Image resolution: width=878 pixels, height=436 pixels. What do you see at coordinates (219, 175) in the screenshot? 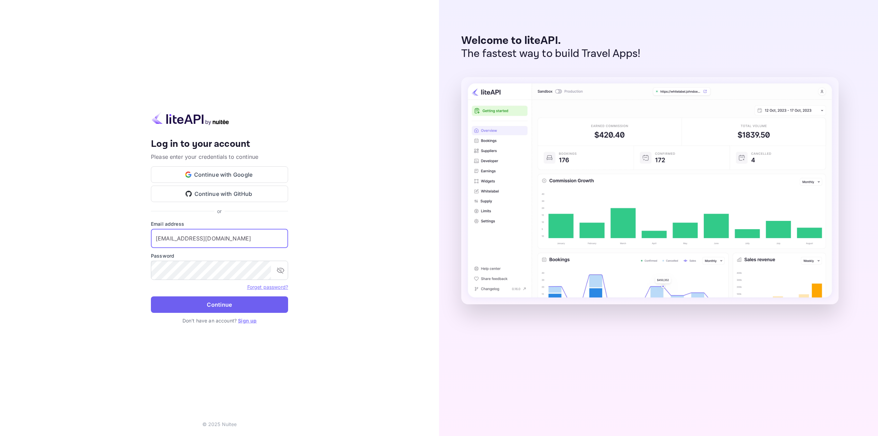
I see `button: Continue with Google` at bounding box center [219, 175].